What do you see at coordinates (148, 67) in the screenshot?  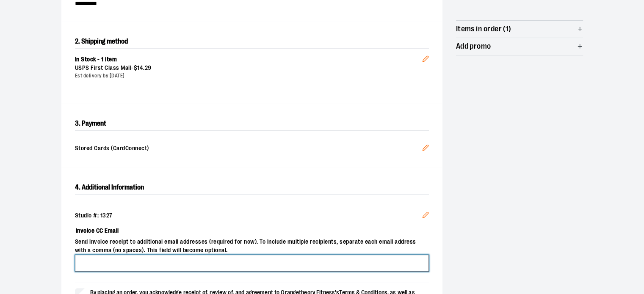 I see `span: 29` at bounding box center [148, 67].